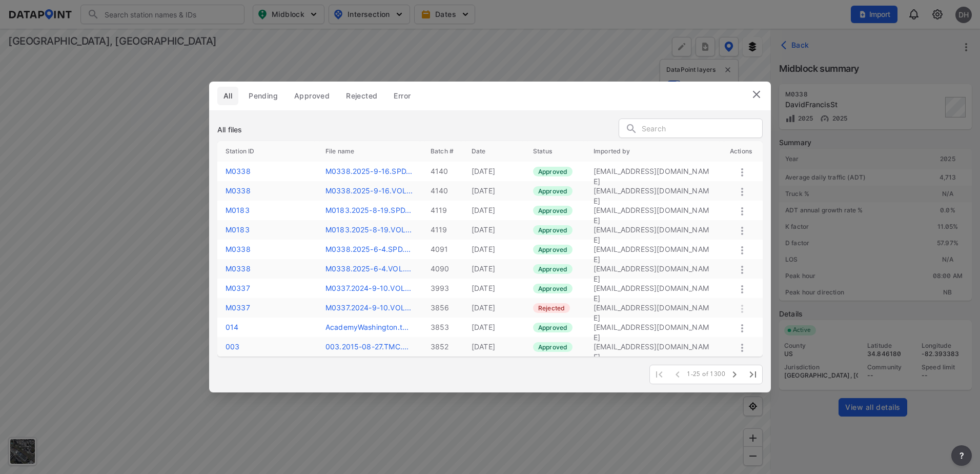 The image size is (980, 474). Describe the element at coordinates (369, 190) in the screenshot. I see `a: M0338.2025-9-16.VOL...` at that location.